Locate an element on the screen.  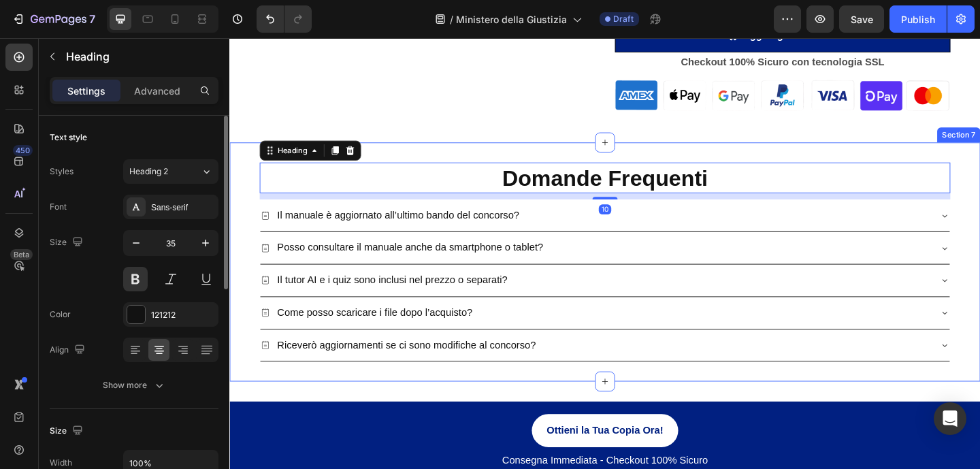
div: Styles is located at coordinates (61, 172).